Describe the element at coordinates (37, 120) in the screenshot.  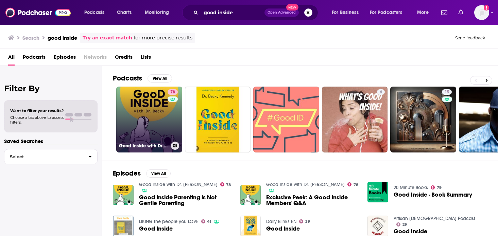
I see `span: Choose a tab above to access filters.` at that location.